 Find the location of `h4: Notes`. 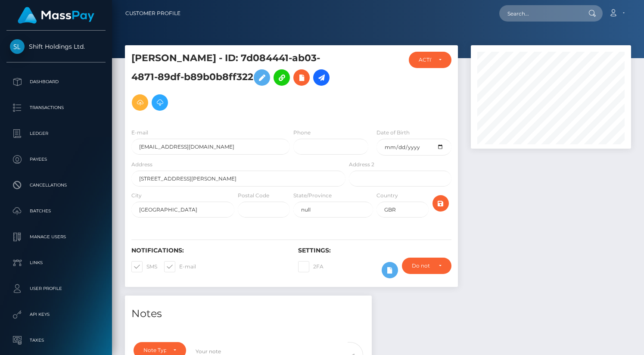

h4: Notes is located at coordinates (248, 313).